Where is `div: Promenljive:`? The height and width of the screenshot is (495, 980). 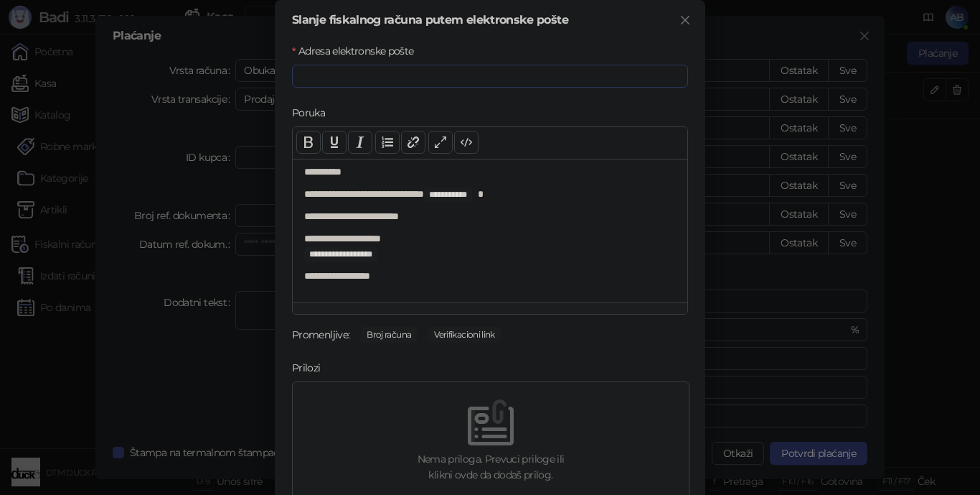 div: Promenljive: is located at coordinates (321, 335).